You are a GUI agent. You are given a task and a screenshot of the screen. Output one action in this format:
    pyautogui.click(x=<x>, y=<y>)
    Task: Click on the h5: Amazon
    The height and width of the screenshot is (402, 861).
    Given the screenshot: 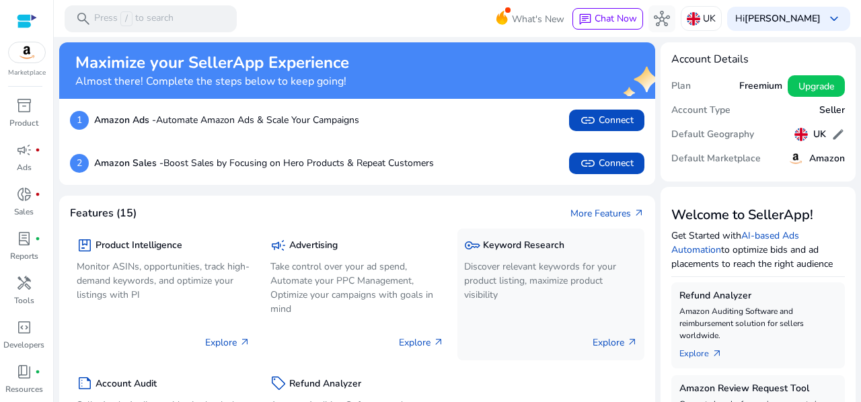 What is the action you would take?
    pyautogui.click(x=827, y=159)
    